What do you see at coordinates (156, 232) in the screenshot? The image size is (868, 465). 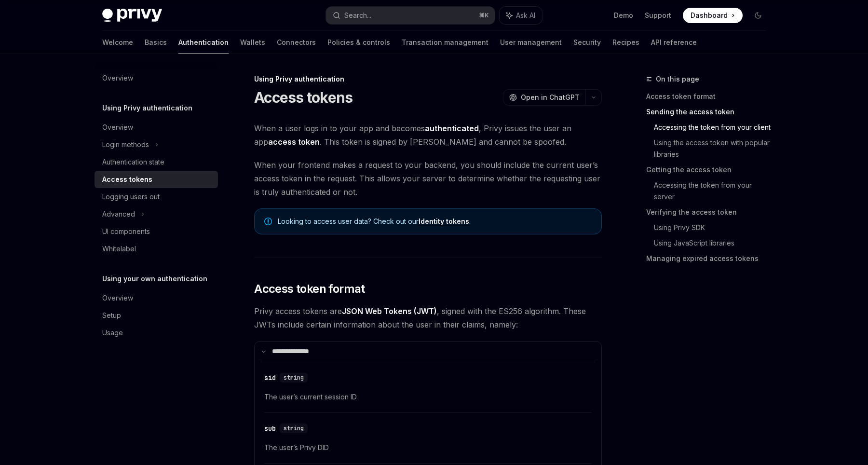 I see `a: UI components` at bounding box center [156, 232].